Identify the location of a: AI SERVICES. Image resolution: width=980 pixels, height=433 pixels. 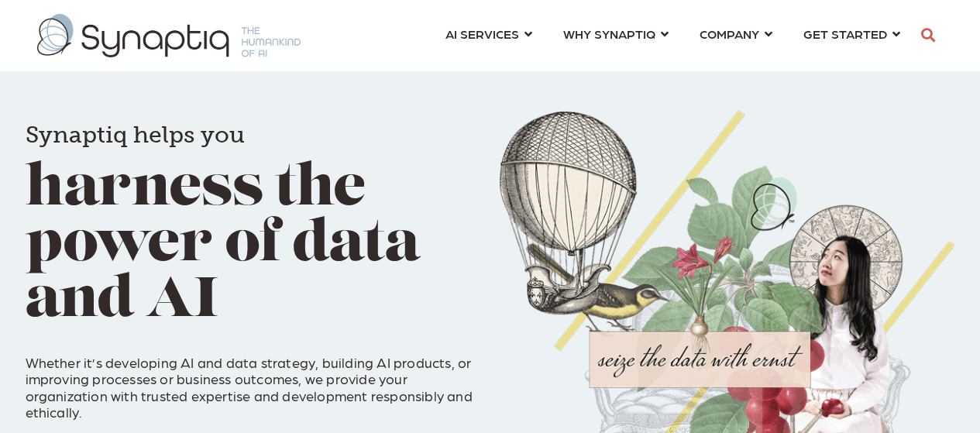
(489, 34).